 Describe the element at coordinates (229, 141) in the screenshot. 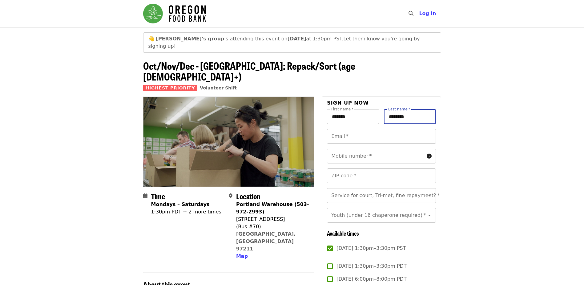

I see `img: Oct/Nov/Dec - Portland: Repack/Sort (age 8+) organized by Oregon Food Bank` at that location.